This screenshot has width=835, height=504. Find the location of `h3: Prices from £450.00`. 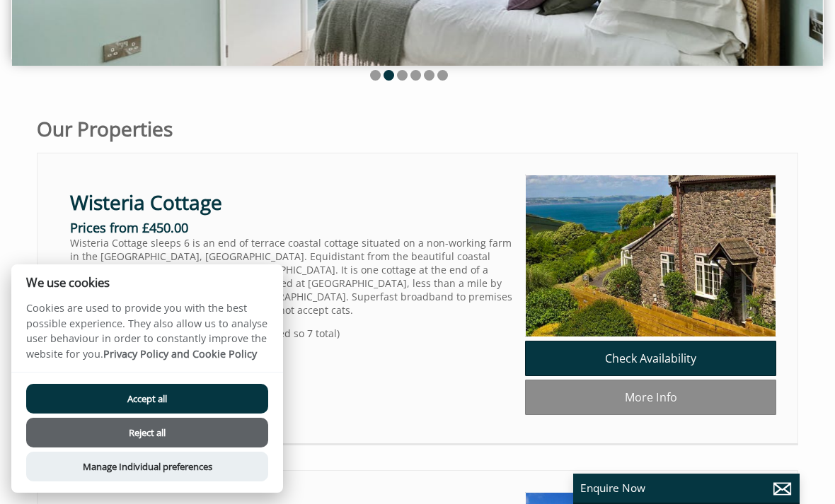

h3: Prices from £450.00 is located at coordinates (292, 228).